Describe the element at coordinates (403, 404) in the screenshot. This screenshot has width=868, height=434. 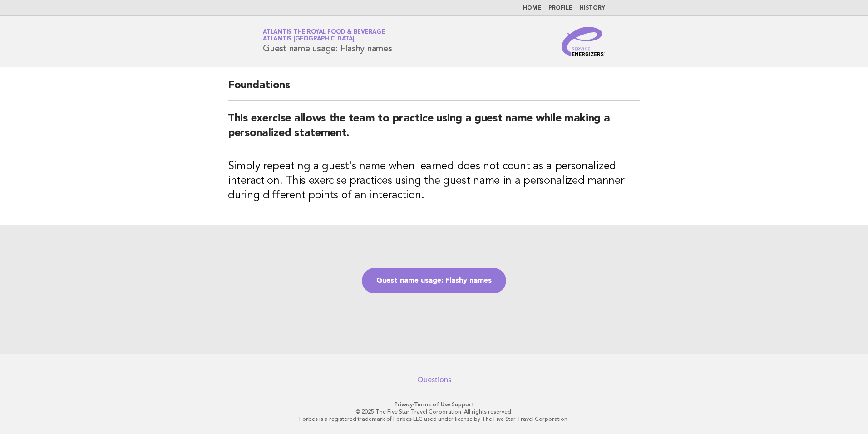
I see `a: Privacy` at that location.